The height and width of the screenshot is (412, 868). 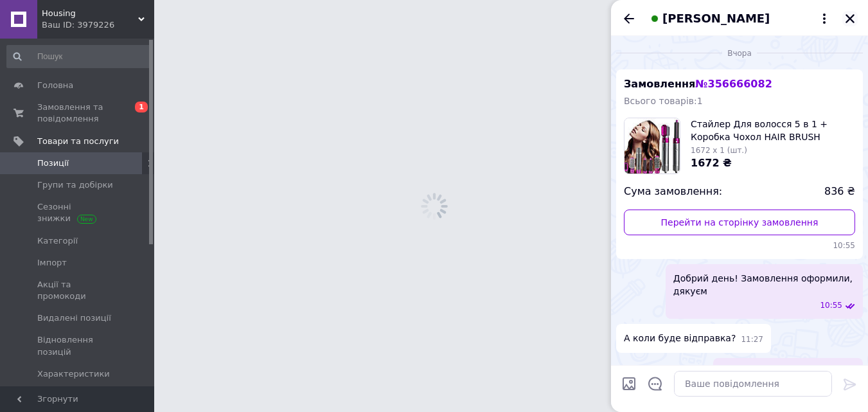 What do you see at coordinates (53, 163) in the screenshot?
I see `span: Позиції` at bounding box center [53, 163].